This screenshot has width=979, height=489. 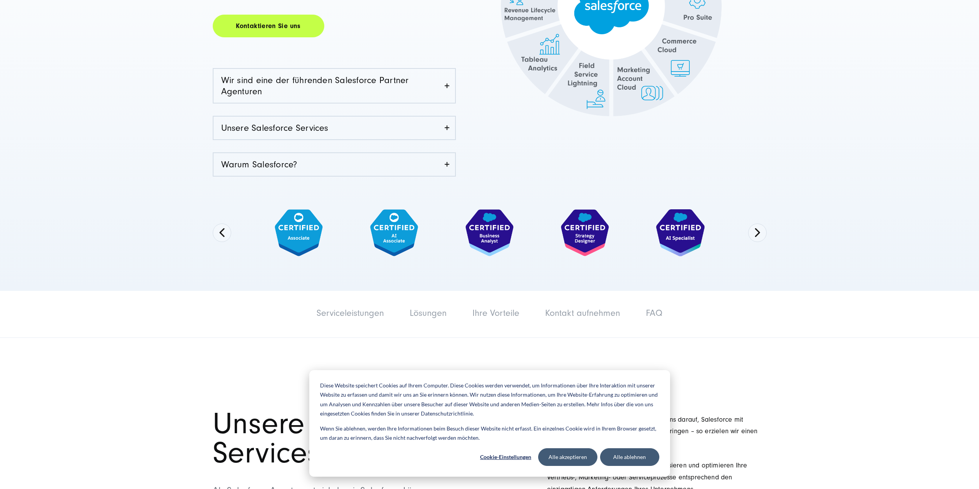 I want to click on h2: Unsere Salesforce Services, so click(x=349, y=439).